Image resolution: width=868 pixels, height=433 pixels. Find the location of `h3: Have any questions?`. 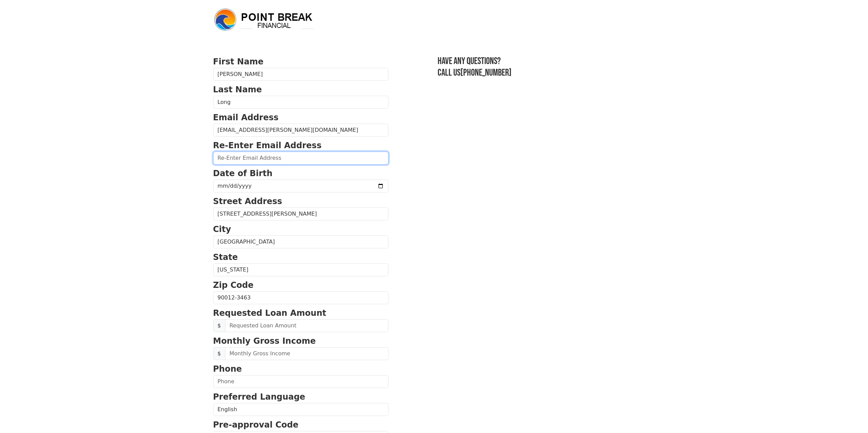

h3: Have any questions? is located at coordinates (546, 61).